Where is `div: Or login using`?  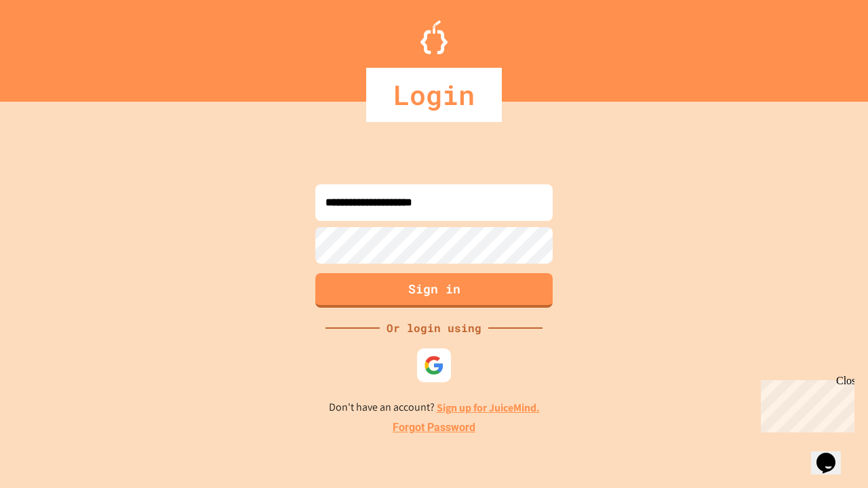 div: Or login using is located at coordinates (434, 328).